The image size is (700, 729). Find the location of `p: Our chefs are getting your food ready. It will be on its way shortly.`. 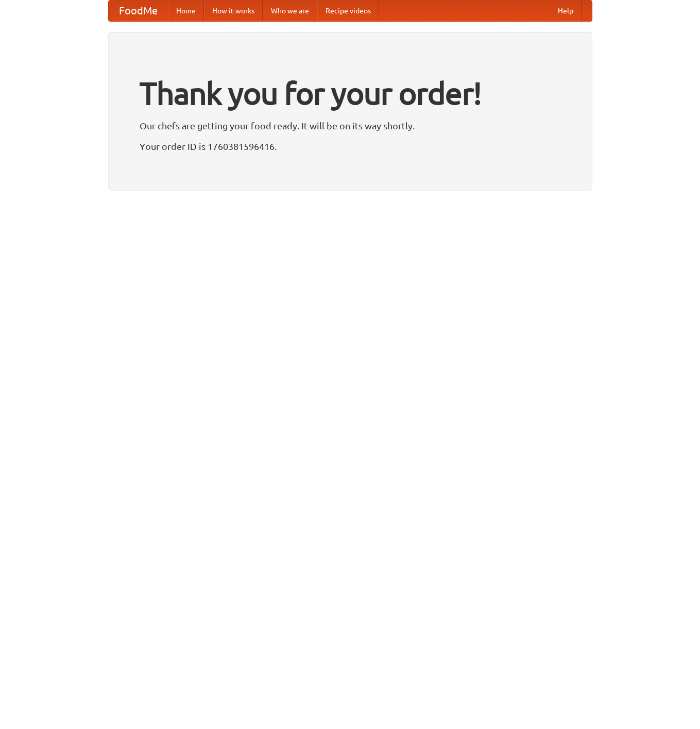

p: Our chefs are getting your food ready. It will be on its way shortly. is located at coordinates (350, 126).